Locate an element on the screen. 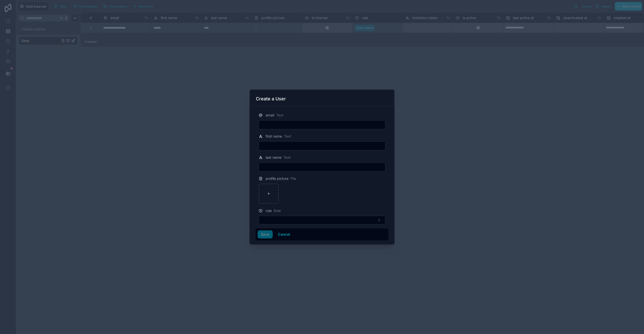 The height and width of the screenshot is (334, 644). span: File is located at coordinates (293, 179).